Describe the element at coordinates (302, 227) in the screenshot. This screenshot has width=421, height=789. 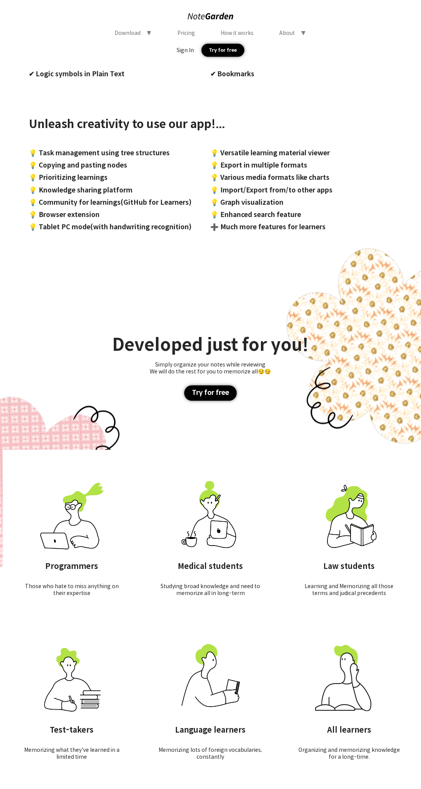
I see `div: ➕ Much more features for learners` at that location.